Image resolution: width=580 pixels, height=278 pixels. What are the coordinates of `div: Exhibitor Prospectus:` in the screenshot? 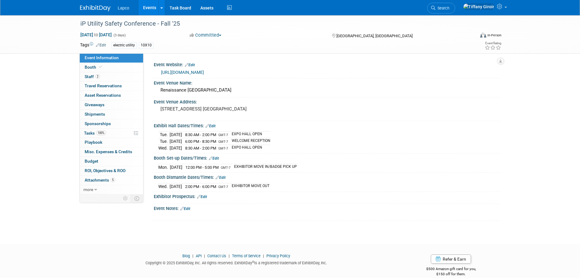 It's located at (327, 196).